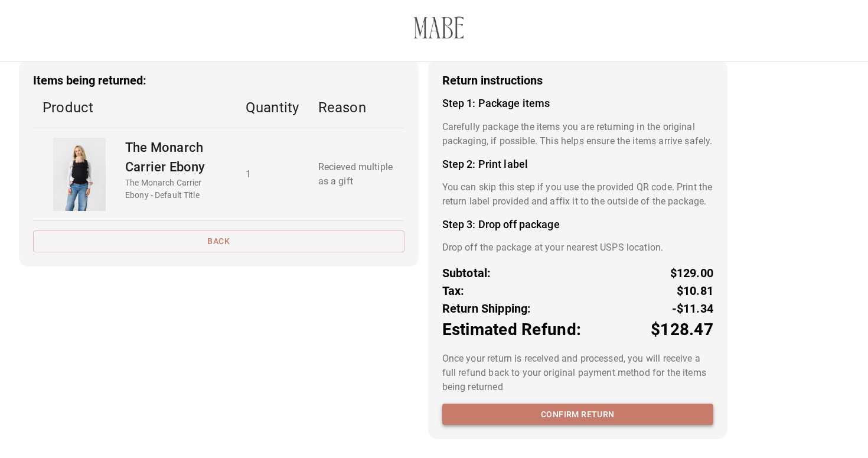 This screenshot has height=458, width=868. I want to click on p: The Monarch Carrier Ebony - Default Title, so click(176, 189).